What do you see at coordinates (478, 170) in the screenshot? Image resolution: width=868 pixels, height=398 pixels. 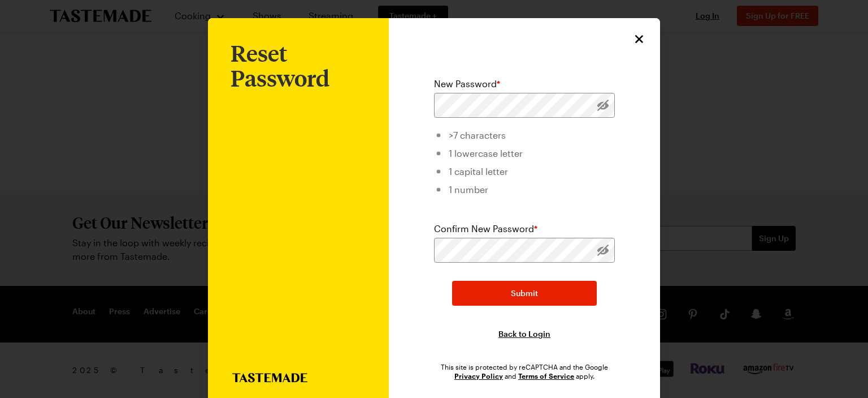 I see `span: 1 capital letter` at bounding box center [478, 170].